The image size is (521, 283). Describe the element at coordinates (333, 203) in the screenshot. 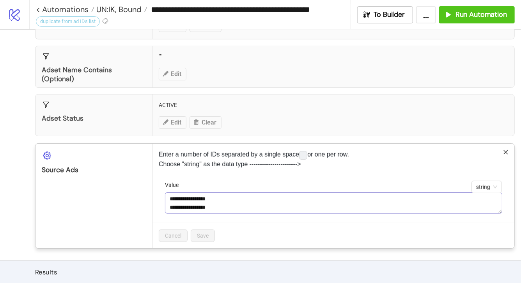

I see `textarea: Value` at that location.